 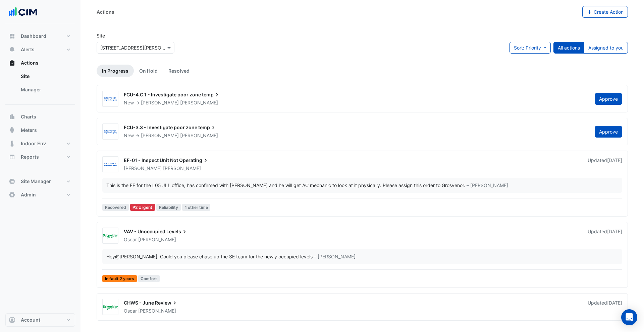 What do you see at coordinates (29, 130) in the screenshot?
I see `span: Meters` at bounding box center [29, 130].